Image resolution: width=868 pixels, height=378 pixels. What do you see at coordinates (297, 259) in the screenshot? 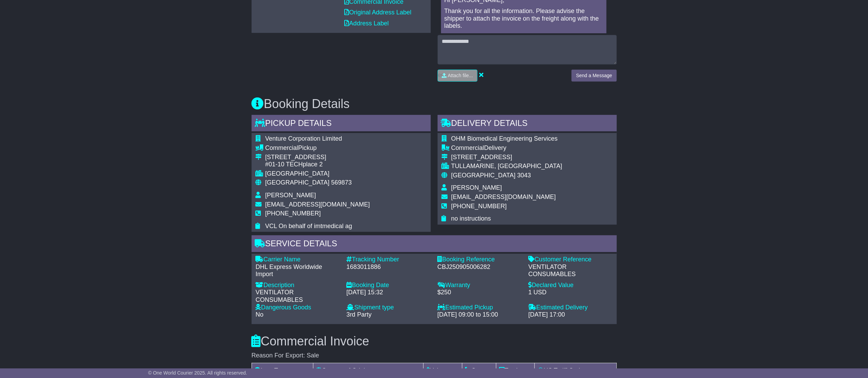
I see `div: Carrier Name` at bounding box center [297, 259].